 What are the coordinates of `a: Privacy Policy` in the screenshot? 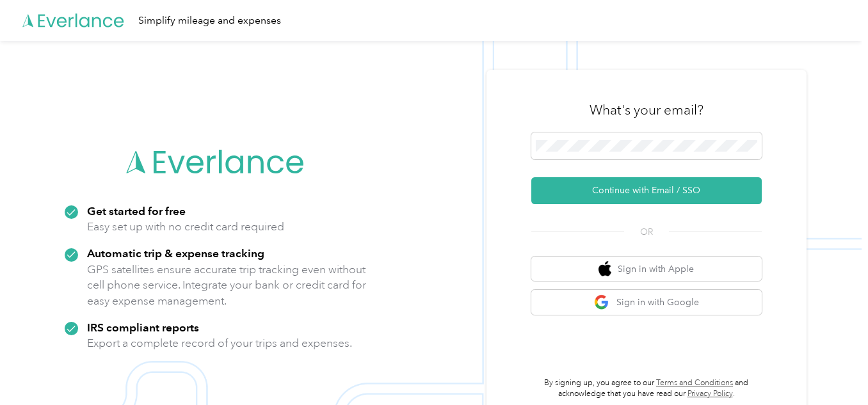 It's located at (711, 394).